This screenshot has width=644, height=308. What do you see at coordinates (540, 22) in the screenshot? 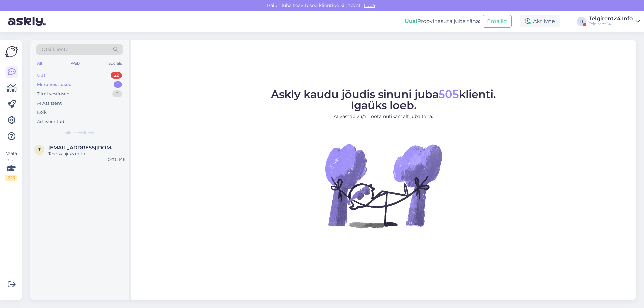
I see `div: Aktiivne` at bounding box center [540, 22].